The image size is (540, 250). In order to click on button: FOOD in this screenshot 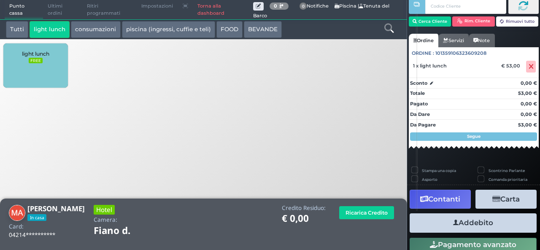, I will do `click(229, 30)`.